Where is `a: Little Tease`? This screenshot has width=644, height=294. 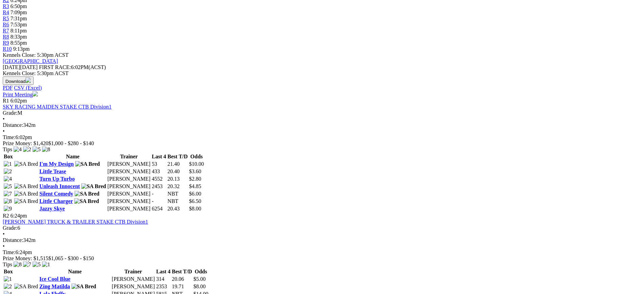
a: Little Tease is located at coordinates (53, 171).